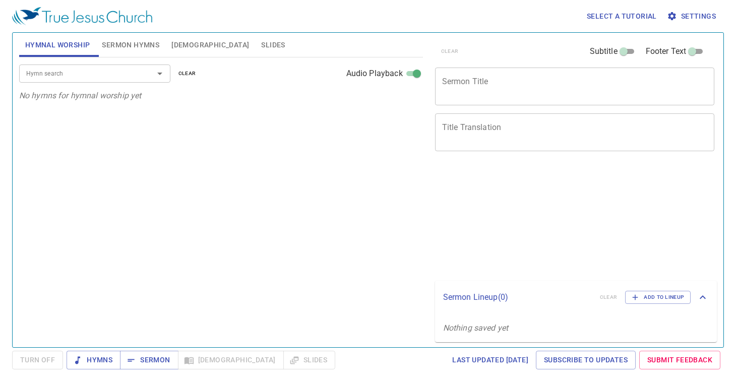  Describe the element at coordinates (585, 360) in the screenshot. I see `span: Subscribe to Updates` at that location.